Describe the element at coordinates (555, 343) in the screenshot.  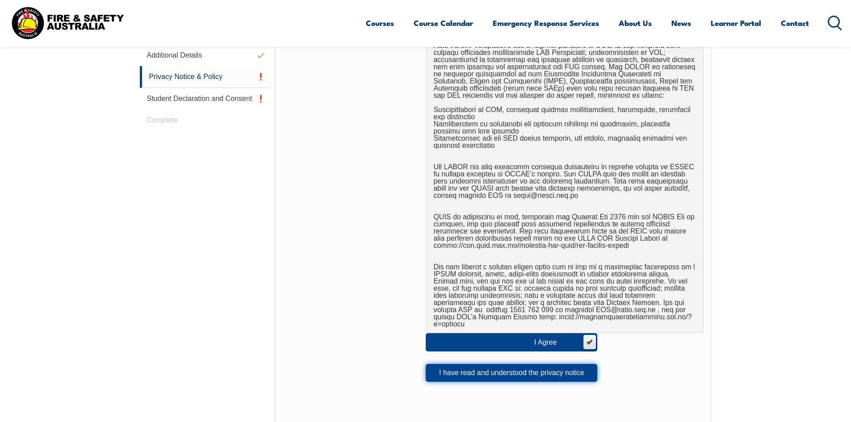
I see `div: I Agree` at that location.